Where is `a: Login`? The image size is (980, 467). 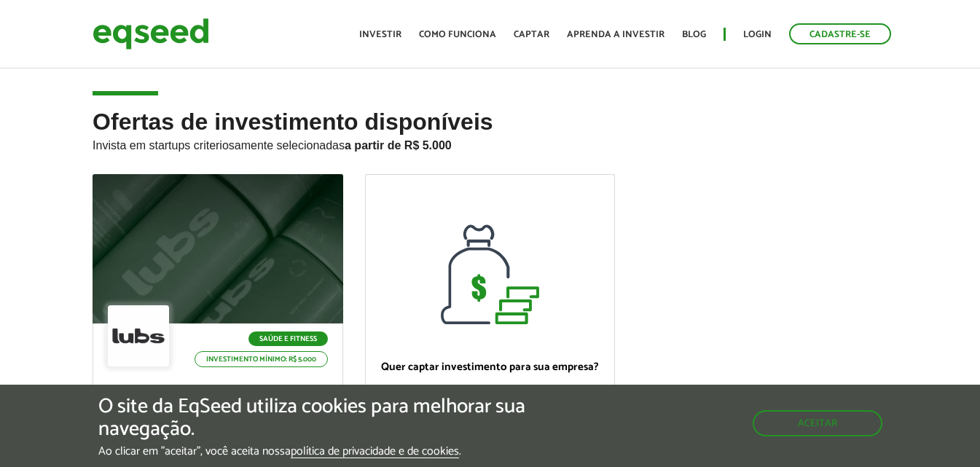 a: Login is located at coordinates (757, 35).